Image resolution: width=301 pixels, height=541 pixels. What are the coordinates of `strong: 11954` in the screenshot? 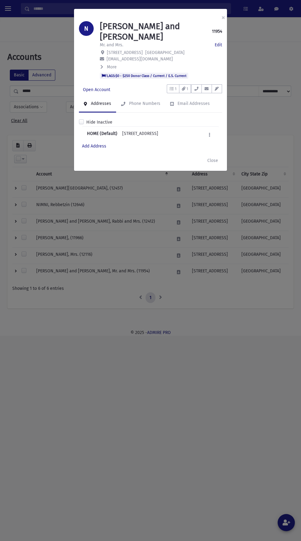 It's located at (217, 31).